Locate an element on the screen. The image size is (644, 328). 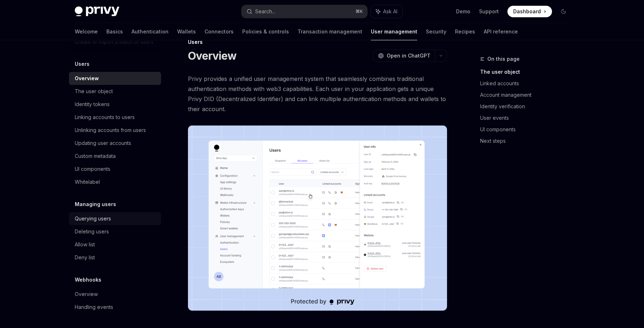
h5: Webhooks is located at coordinates (88, 280).